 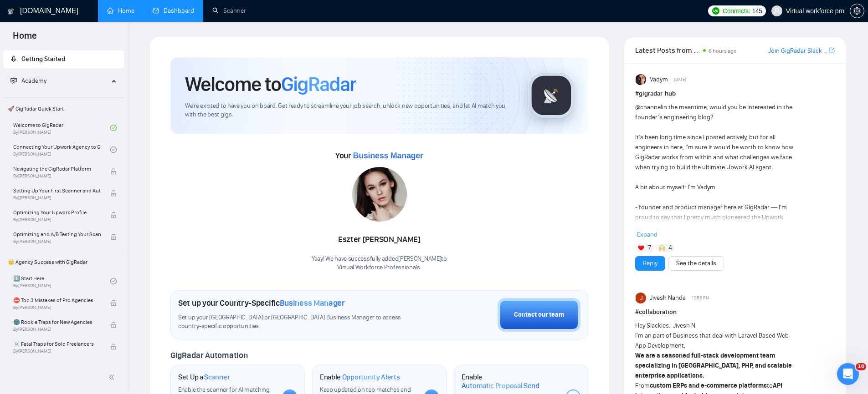 I want to click on span: 🌚 Rookie Traps for New Agencies, so click(x=57, y=323).